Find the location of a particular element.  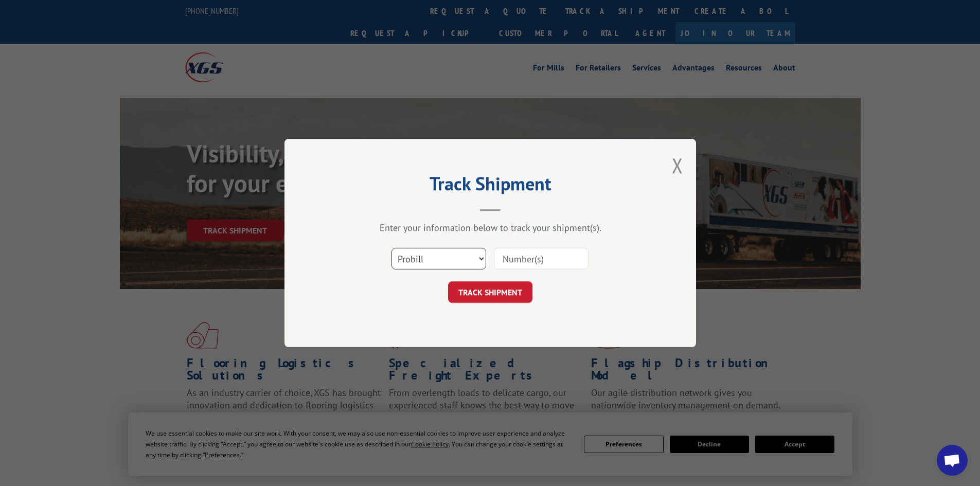

button: Close modal is located at coordinates (677, 165).